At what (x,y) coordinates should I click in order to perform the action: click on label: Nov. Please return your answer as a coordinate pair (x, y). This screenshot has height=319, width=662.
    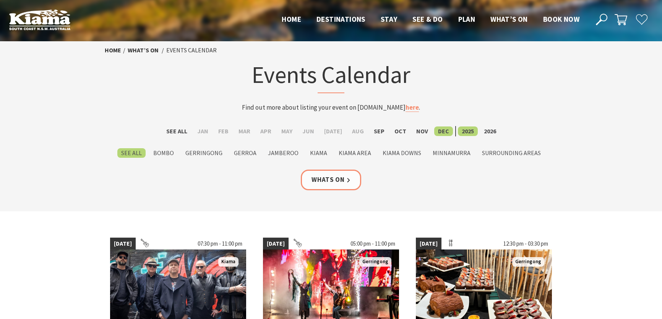
    Looking at the image, I should click on (422, 131).